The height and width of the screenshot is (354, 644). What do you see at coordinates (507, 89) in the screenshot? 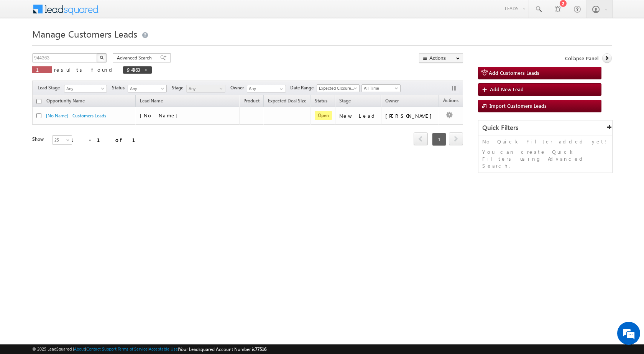
I see `span: Add New Lead` at bounding box center [507, 89].